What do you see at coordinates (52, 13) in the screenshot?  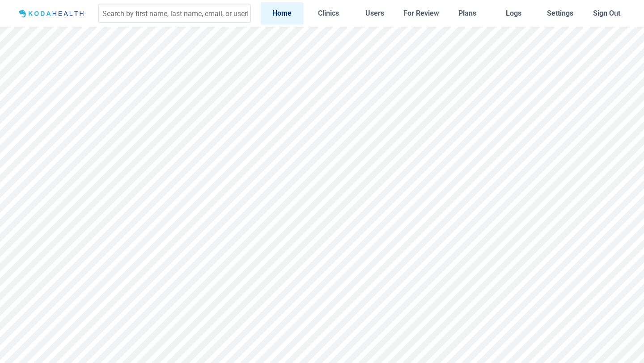 I see `img: Logo` at bounding box center [52, 13].